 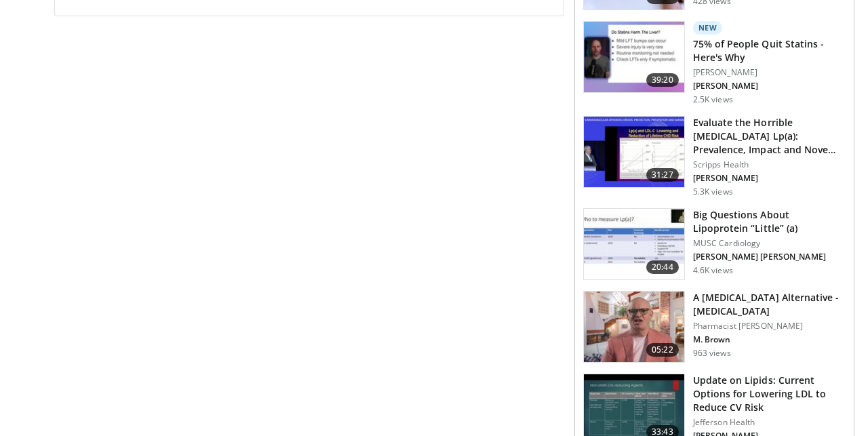 What do you see at coordinates (634, 244) in the screenshot?
I see `img: db4de6e1-af30-4065-b83d-c166c56eaf22.150x105_q85_crop-smart_upscale.jpg` at bounding box center [634, 244].